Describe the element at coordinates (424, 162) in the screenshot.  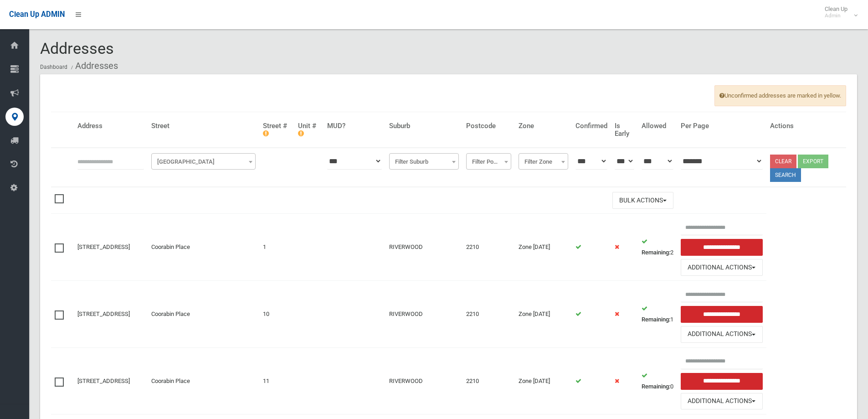
I see `span: Filter Suburb` at that location.